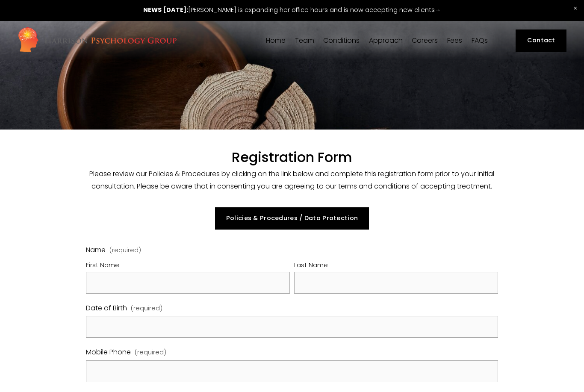 This screenshot has width=584, height=392. What do you see at coordinates (188, 265) in the screenshot?
I see `div: First Name` at bounding box center [188, 265].